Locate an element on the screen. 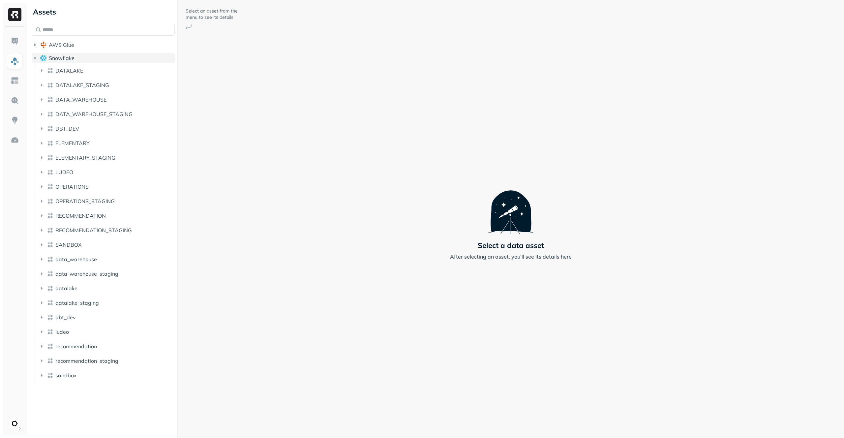 The width and height of the screenshot is (844, 438). img: Assets is located at coordinates (15, 61).